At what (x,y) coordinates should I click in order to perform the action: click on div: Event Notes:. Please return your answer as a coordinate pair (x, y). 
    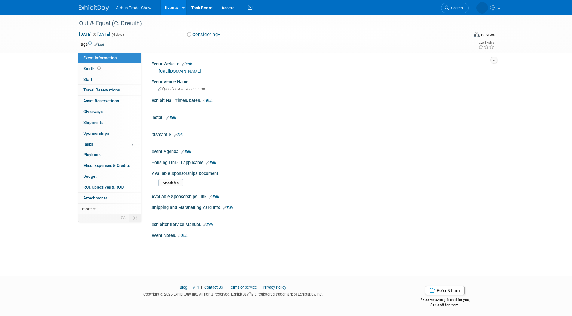
    Looking at the image, I should click on (323, 235).